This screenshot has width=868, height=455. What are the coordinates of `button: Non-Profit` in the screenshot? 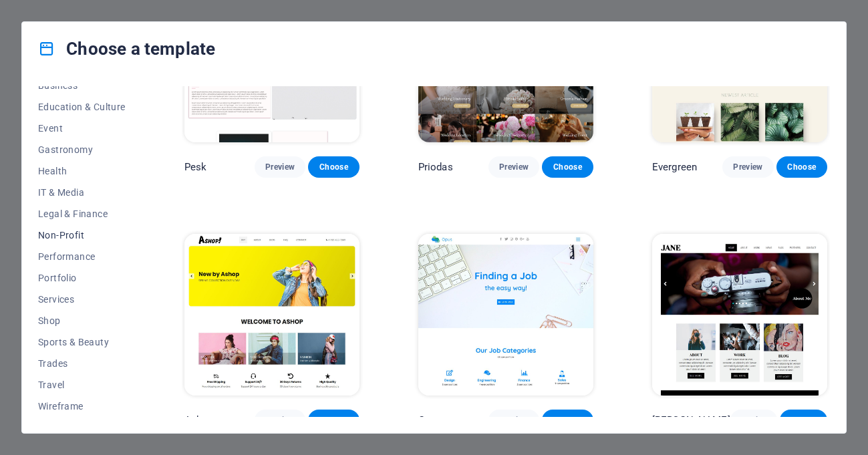 It's located at (82, 236).